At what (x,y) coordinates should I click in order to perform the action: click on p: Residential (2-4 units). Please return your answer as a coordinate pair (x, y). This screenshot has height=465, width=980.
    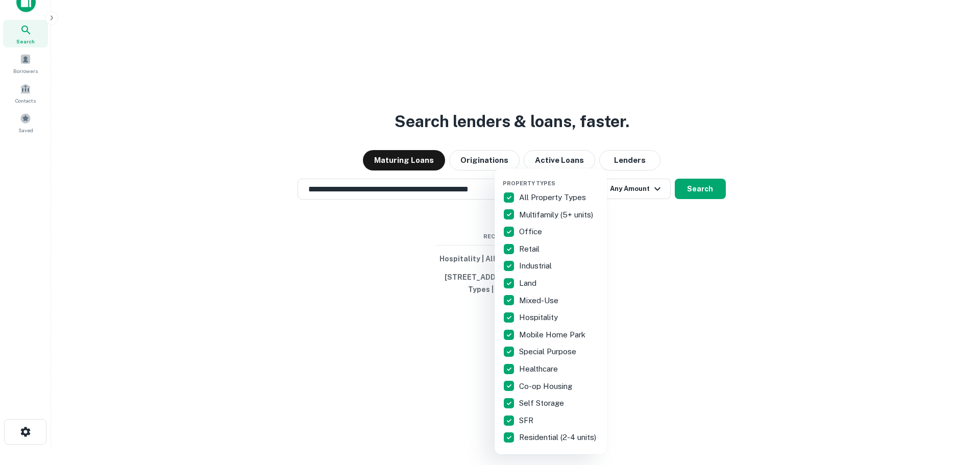
    Looking at the image, I should click on (558, 437).